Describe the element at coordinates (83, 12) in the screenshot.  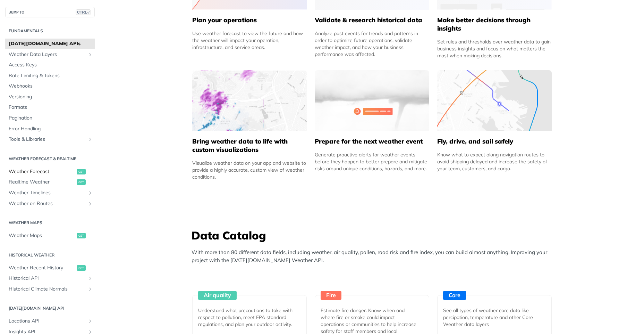
I see `span: CTRL-/` at that location.